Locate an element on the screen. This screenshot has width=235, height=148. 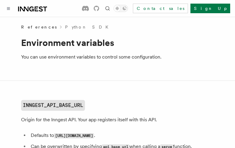
a: INNGEST_API_BASE_URL is located at coordinates (53, 106).